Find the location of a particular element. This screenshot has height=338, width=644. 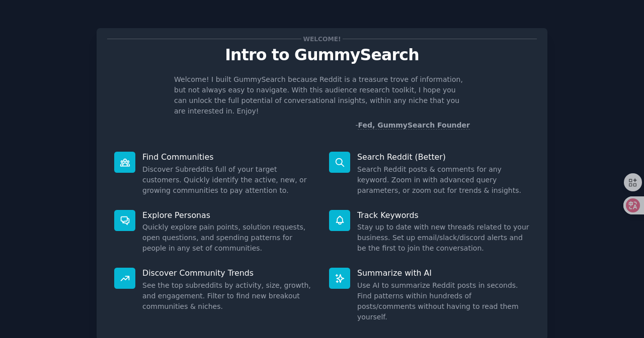

p: Find Communities is located at coordinates (228, 157).